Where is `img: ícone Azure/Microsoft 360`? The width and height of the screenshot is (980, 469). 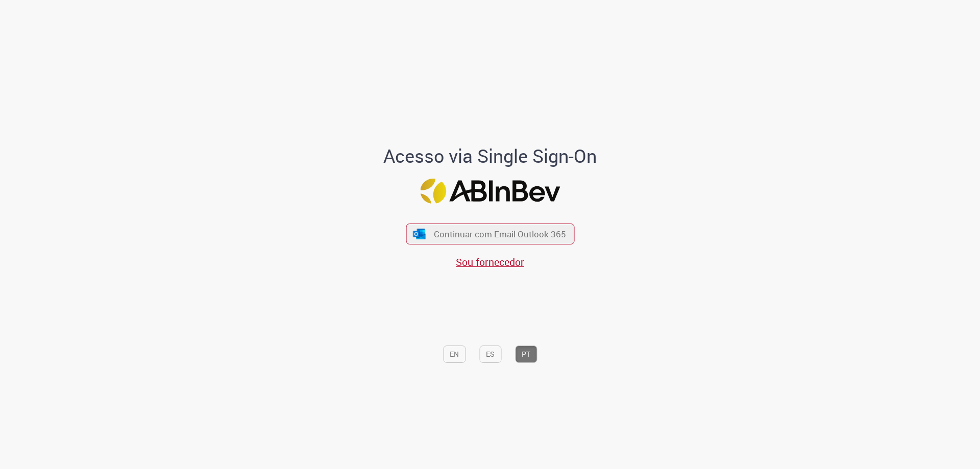 img: ícone Azure/Microsoft 360 is located at coordinates (420, 234).